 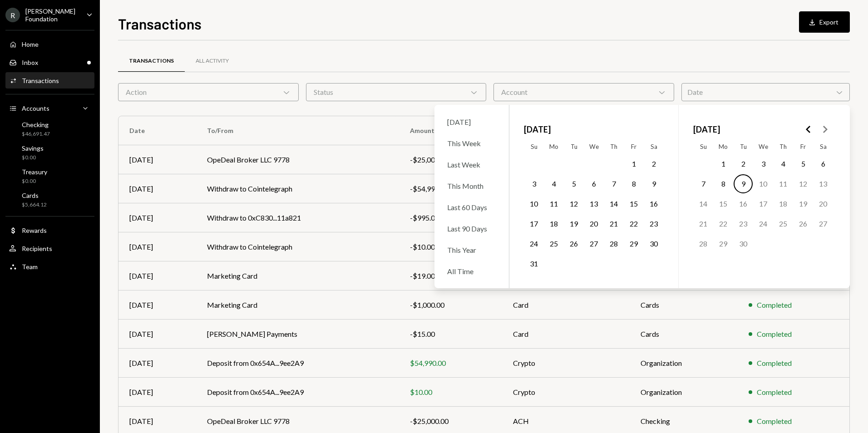 What do you see at coordinates (723, 224) in the screenshot?
I see `button: Monday, September 22nd, 2025` at bounding box center [723, 224].